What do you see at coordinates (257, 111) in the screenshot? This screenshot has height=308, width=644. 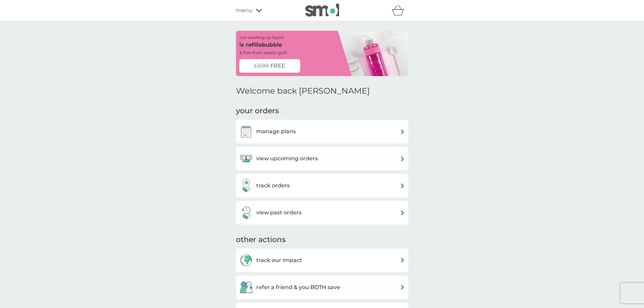 I see `h3: your orders` at bounding box center [257, 111].